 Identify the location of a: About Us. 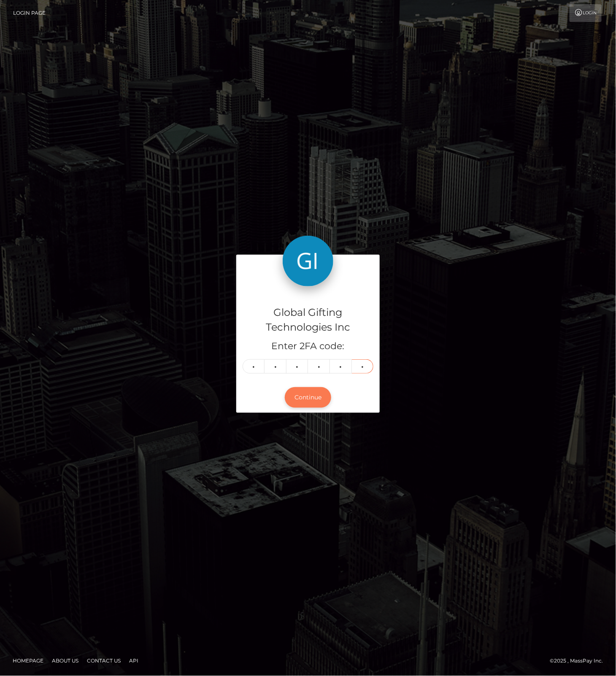
(65, 661).